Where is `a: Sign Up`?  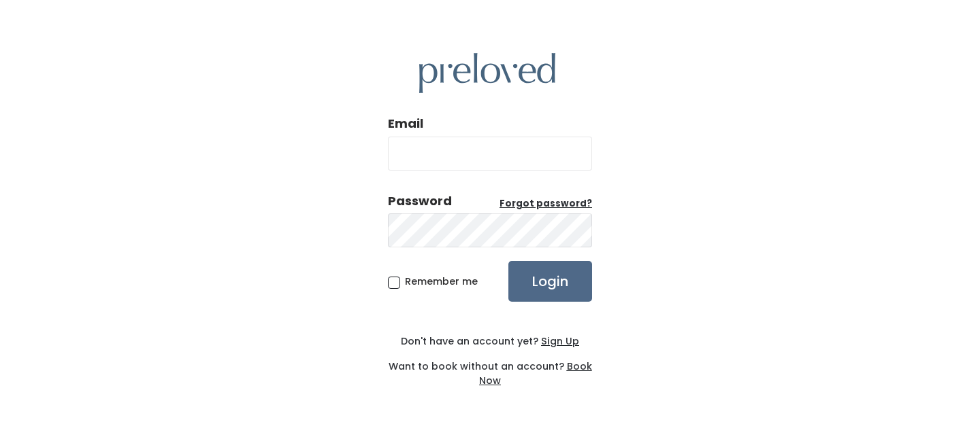 a: Sign Up is located at coordinates (559, 341).